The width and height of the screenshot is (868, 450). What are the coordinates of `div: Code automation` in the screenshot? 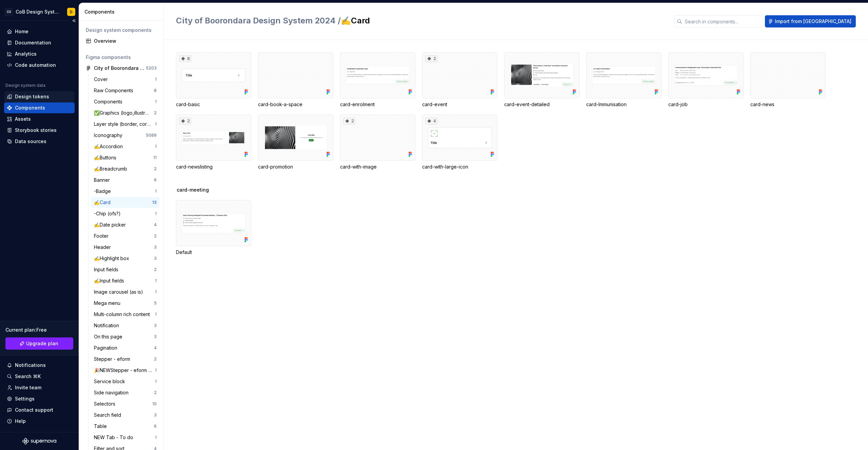 It's located at (35, 65).